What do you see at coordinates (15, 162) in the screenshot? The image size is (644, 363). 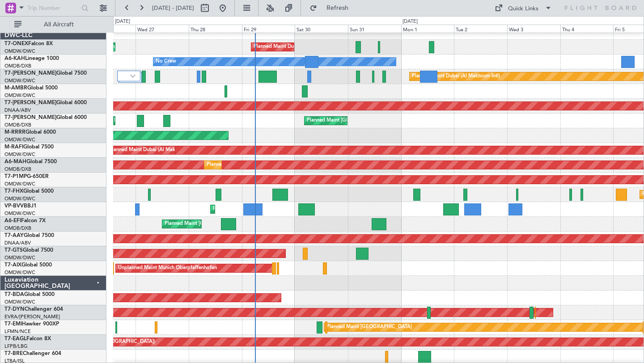 I see `span: A6-MAH` at bounding box center [15, 162].